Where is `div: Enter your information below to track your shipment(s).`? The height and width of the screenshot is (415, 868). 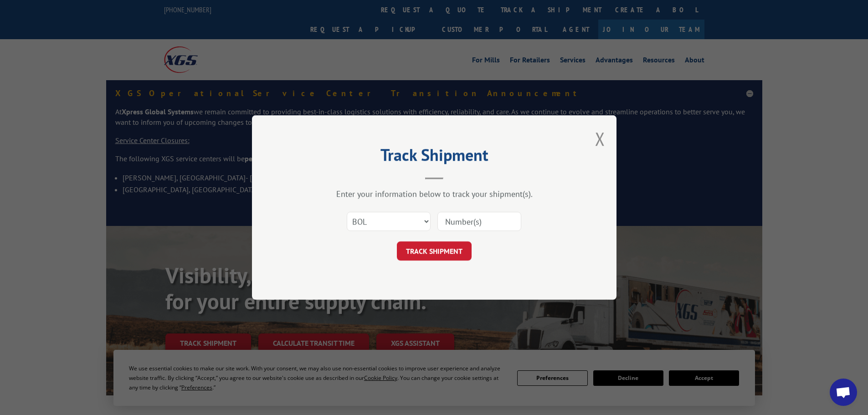
div: Enter your information below to track your shipment(s). is located at coordinates (434, 193).